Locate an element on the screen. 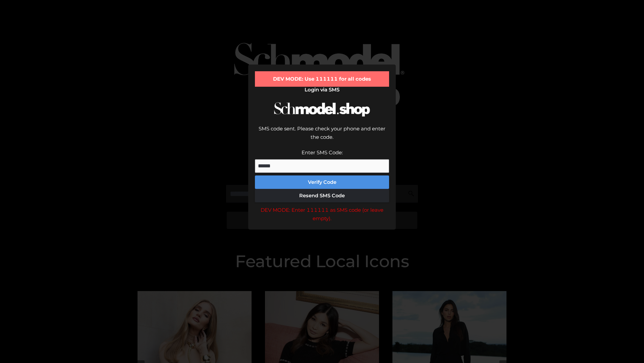 Image resolution: width=644 pixels, height=363 pixels. div: DEV MODE: Use 111111 for all codes is located at coordinates (322, 79).